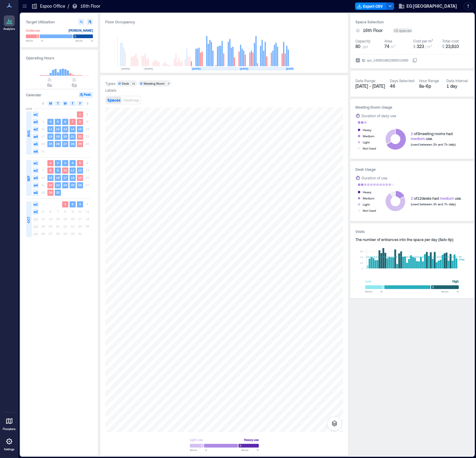 The height and width of the screenshot is (458, 476). What do you see at coordinates (423, 41) in the screenshot?
I see `div: Cost per m²` at bounding box center [423, 41].